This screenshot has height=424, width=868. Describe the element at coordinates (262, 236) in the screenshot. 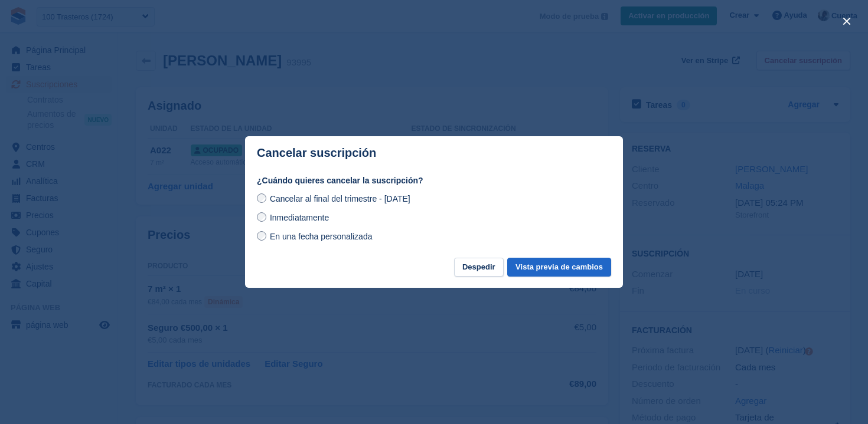

I see `input: En una fecha personalizada` at that location.